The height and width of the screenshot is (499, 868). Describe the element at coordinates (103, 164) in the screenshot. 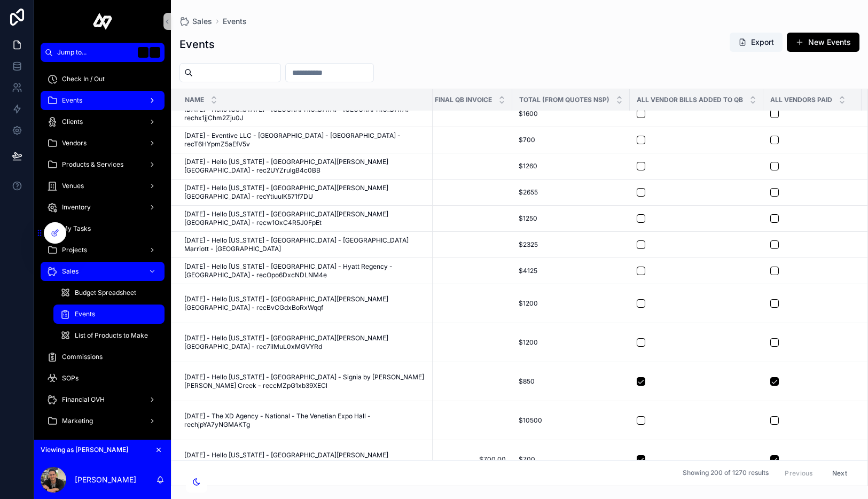

I see `a: Products & Services` at that location.